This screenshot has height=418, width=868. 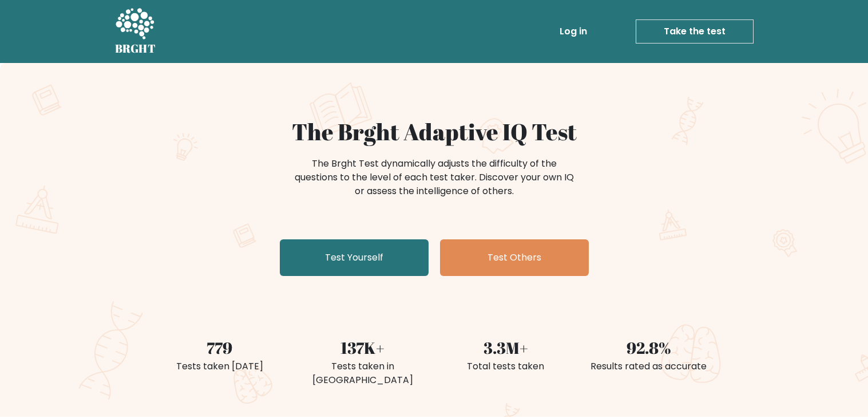 I want to click on div: The Brght Test dynamically adjusts the difficulty of the questions to the level of each test take..., so click(x=434, y=177).